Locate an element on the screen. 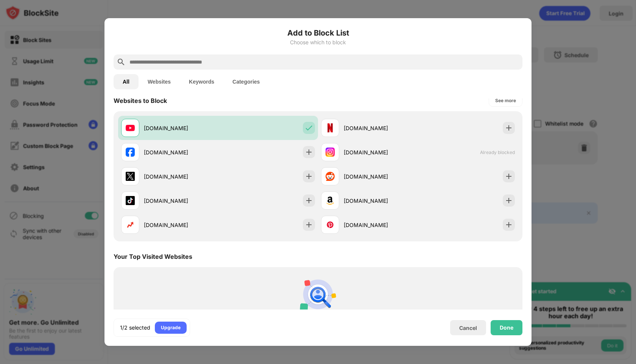 The width and height of the screenshot is (636, 364). button: Websites is located at coordinates (159, 82).